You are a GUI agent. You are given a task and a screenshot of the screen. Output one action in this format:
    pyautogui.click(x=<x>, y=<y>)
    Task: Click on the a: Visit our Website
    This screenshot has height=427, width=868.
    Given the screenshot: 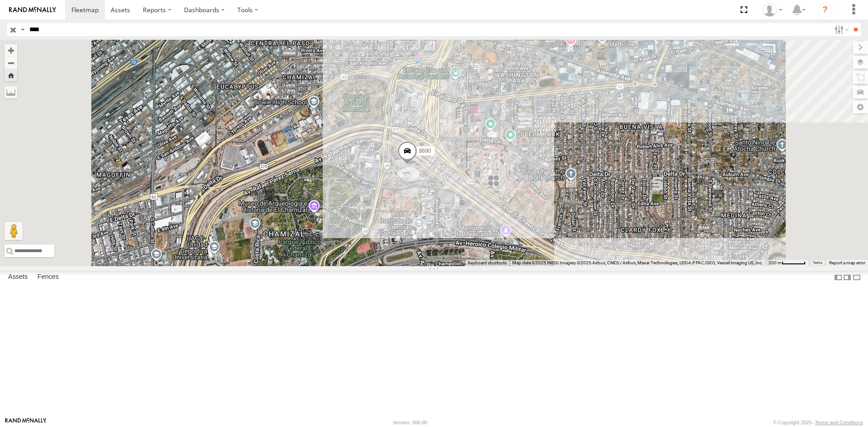 What is the action you would take?
    pyautogui.click(x=26, y=422)
    